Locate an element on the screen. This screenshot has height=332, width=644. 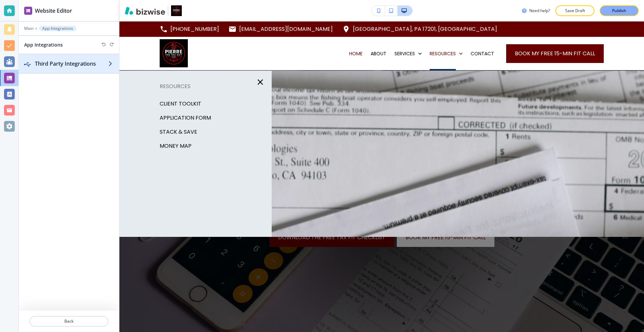
h2: Third Party Integrations is located at coordinates (71, 64).